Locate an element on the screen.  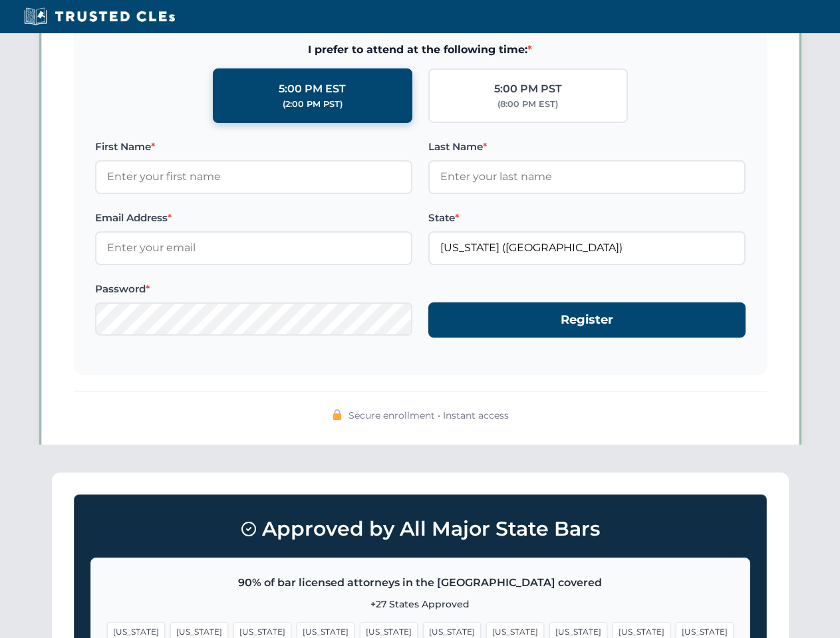
label: Password is located at coordinates (254, 289).